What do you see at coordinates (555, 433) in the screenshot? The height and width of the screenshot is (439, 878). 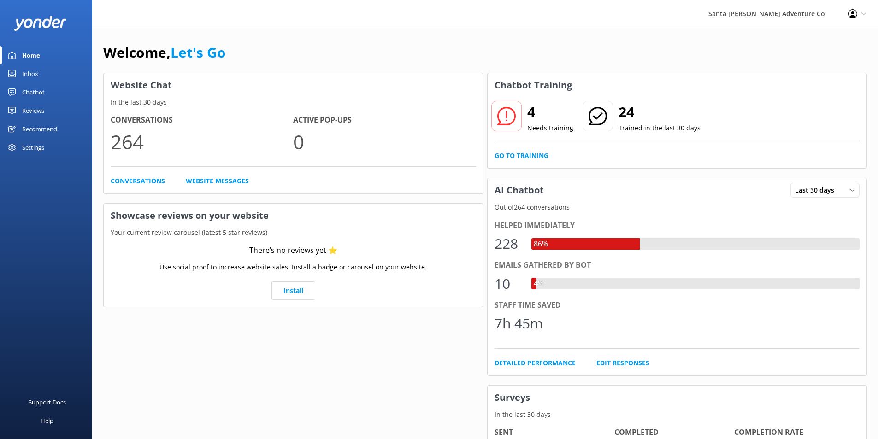 I see `h4: Sent` at bounding box center [555, 433].